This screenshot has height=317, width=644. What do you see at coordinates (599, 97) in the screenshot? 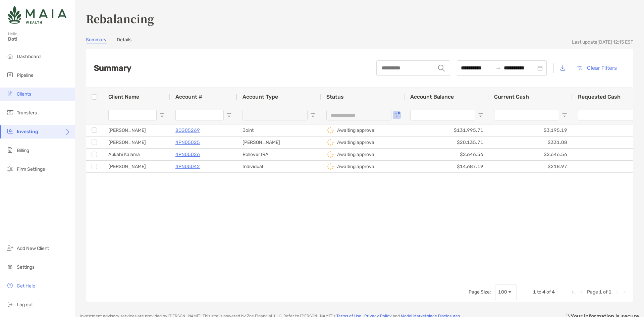
I see `span: Requested Cash` at bounding box center [599, 97].